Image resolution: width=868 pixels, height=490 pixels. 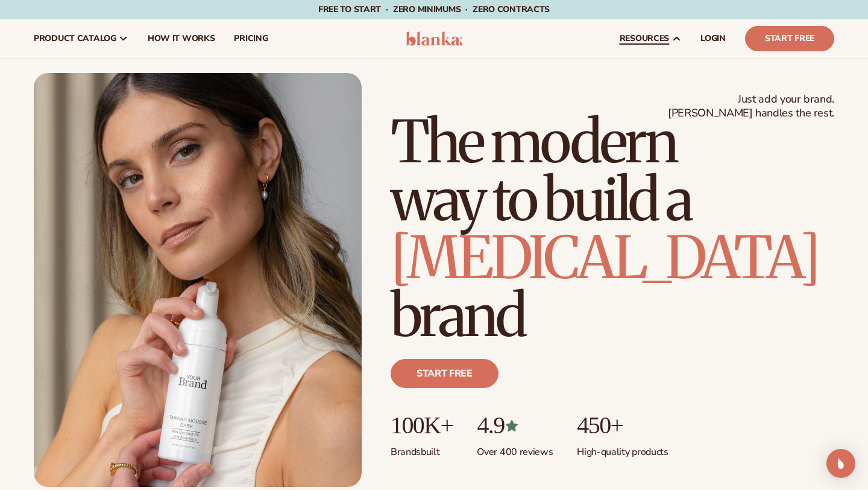 What do you see at coordinates (444, 373) in the screenshot?
I see `a: Start free` at bounding box center [444, 373].